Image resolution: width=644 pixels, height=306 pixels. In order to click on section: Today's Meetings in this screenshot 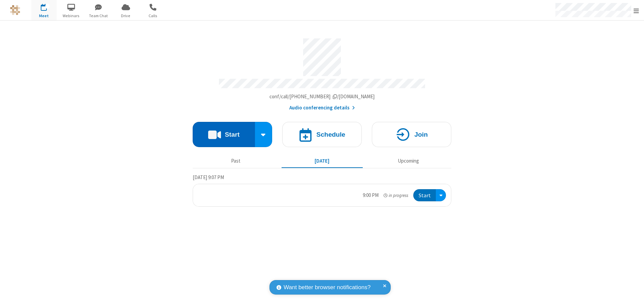, I will do `click(322, 190)`.